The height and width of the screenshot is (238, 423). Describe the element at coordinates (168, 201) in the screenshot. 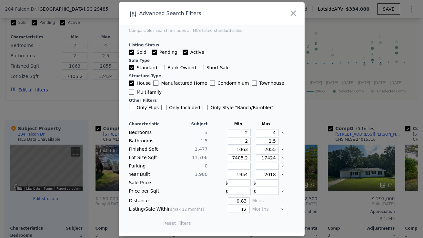

I see `div: Distance` at that location.